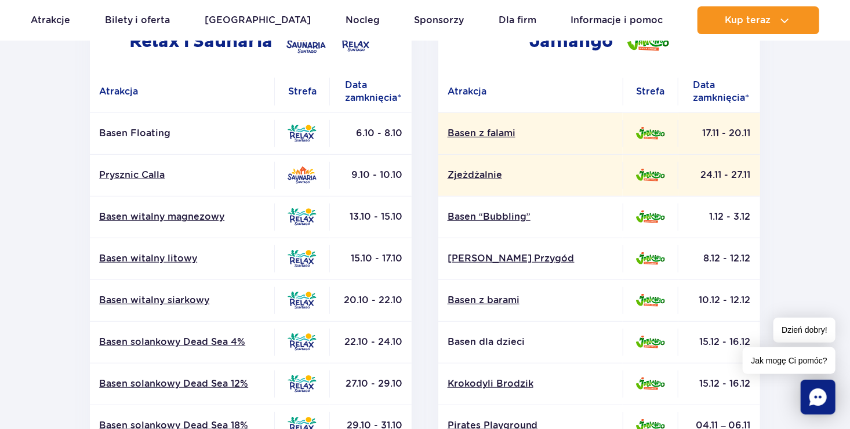 Image resolution: width=850 pixels, height=429 pixels. What do you see at coordinates (370, 342) in the screenshot?
I see `td: 22.10 - 24.10` at bounding box center [370, 342].